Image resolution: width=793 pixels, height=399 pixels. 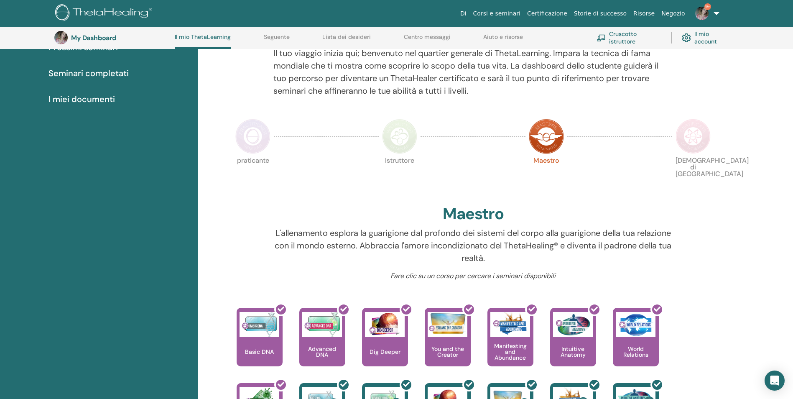 What do you see at coordinates (644, 13) in the screenshot?
I see `a: Risorse` at bounding box center [644, 13].